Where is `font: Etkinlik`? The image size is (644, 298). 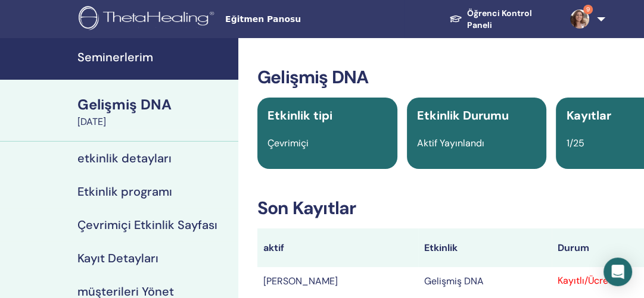 font: Etkinlik is located at coordinates (441, 248).